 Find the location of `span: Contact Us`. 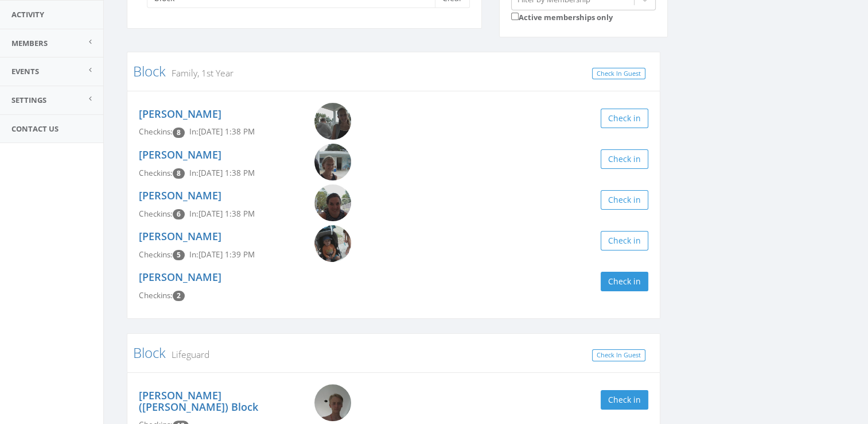

span: Contact Us is located at coordinates (35, 129).